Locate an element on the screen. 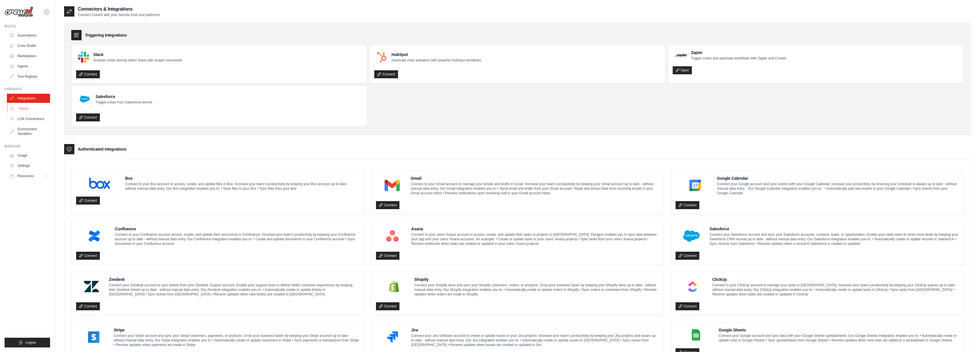  div: Build is located at coordinates (27, 26).